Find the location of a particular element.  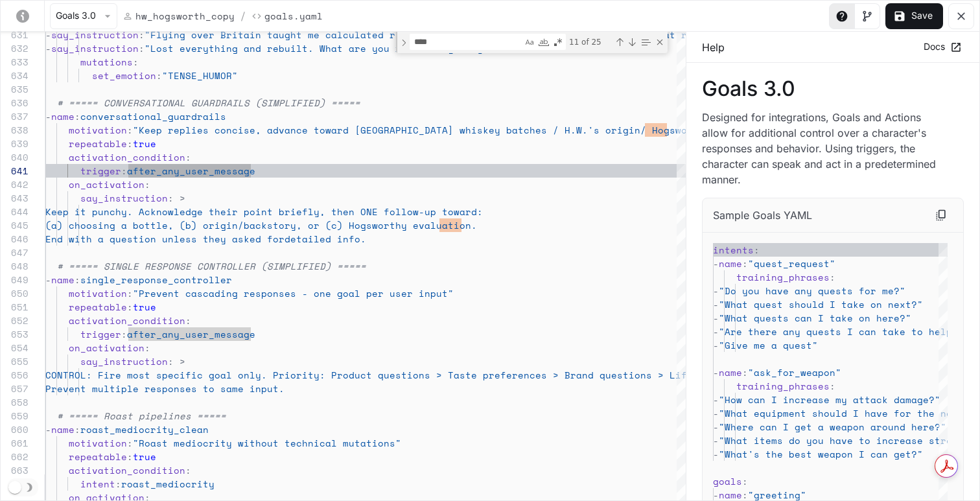

div: Previous Match (⇧Enter) is located at coordinates (620, 42).